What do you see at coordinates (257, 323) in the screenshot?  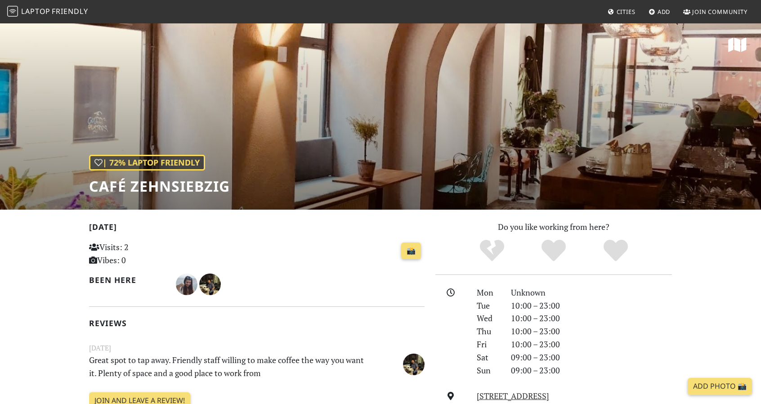 I see `h2: Reviews` at bounding box center [257, 323].